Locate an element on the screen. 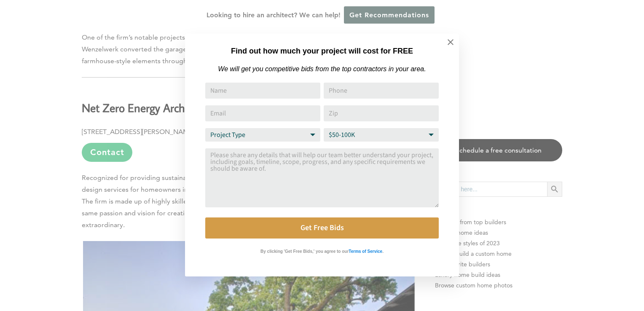 This screenshot has width=644, height=311. a: Terms of Service is located at coordinates (365, 250).